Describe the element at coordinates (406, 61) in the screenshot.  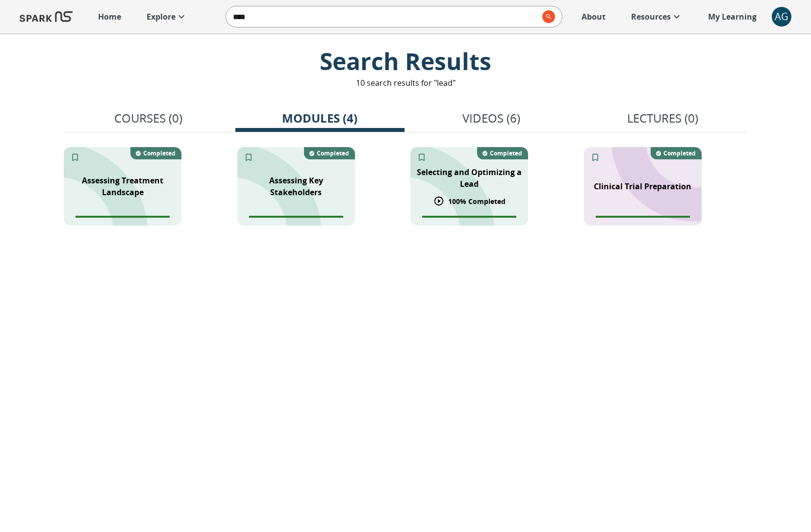
I see `p: Search Results` at that location.